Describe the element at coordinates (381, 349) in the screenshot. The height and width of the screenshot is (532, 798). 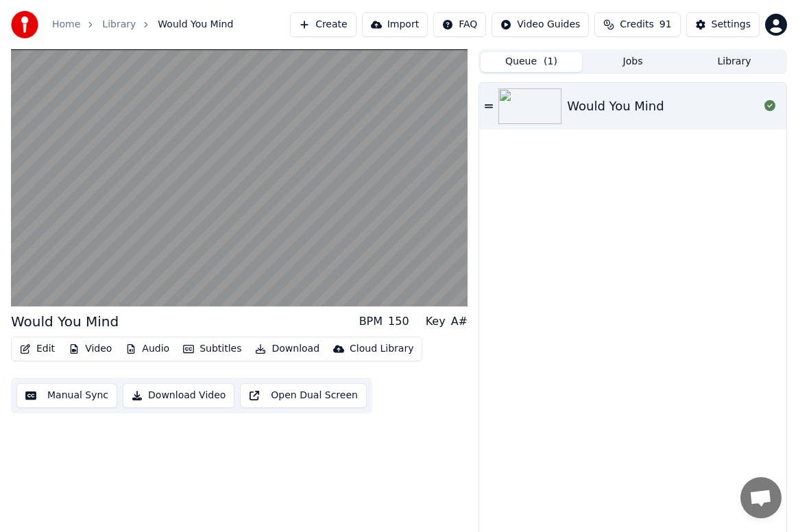
I see `div: Cloud Library` at that location.